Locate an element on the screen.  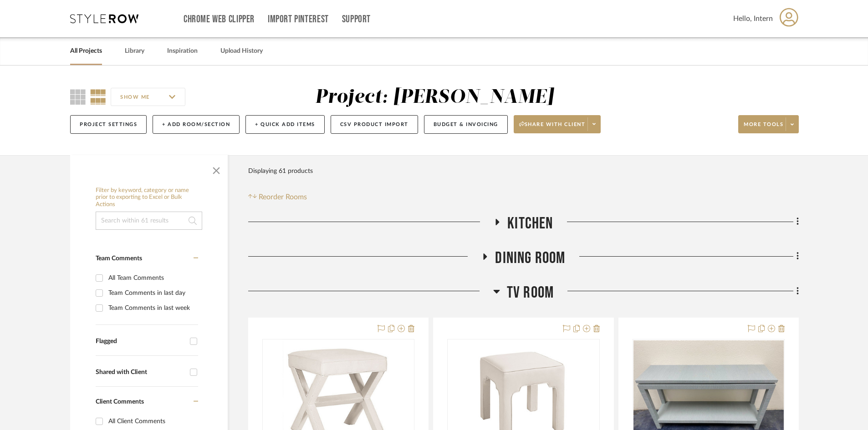
div: Team Comments in last week is located at coordinates (152, 308).